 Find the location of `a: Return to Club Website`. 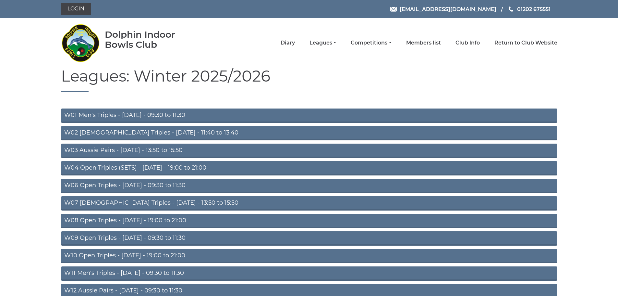

a: Return to Club Website is located at coordinates (526, 43).